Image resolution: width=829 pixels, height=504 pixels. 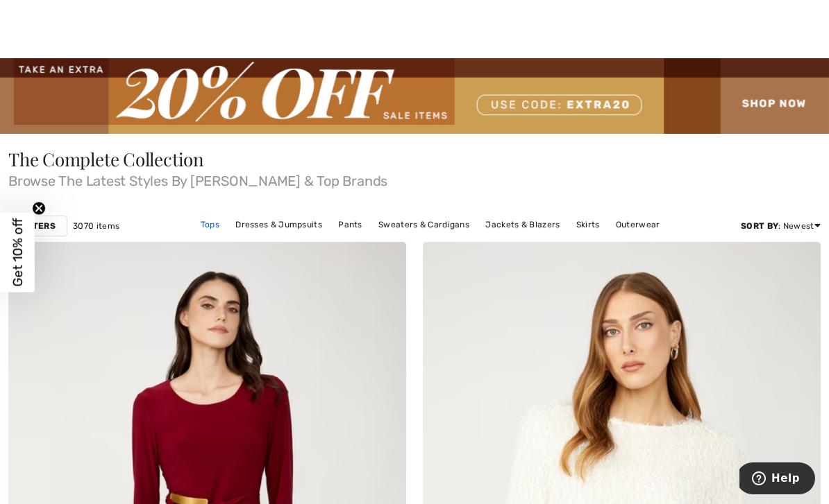 What do you see at coordinates (96, 226) in the screenshot?
I see `span: 3070 items` at bounding box center [96, 226].